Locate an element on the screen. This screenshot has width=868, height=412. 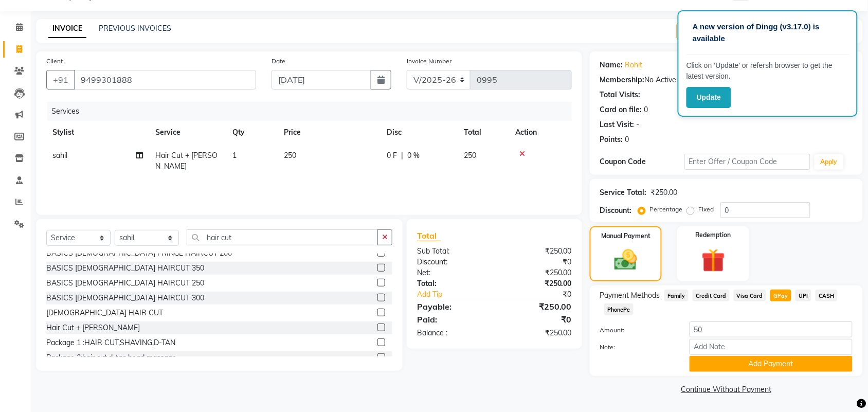
th: Action is located at coordinates (541, 132).